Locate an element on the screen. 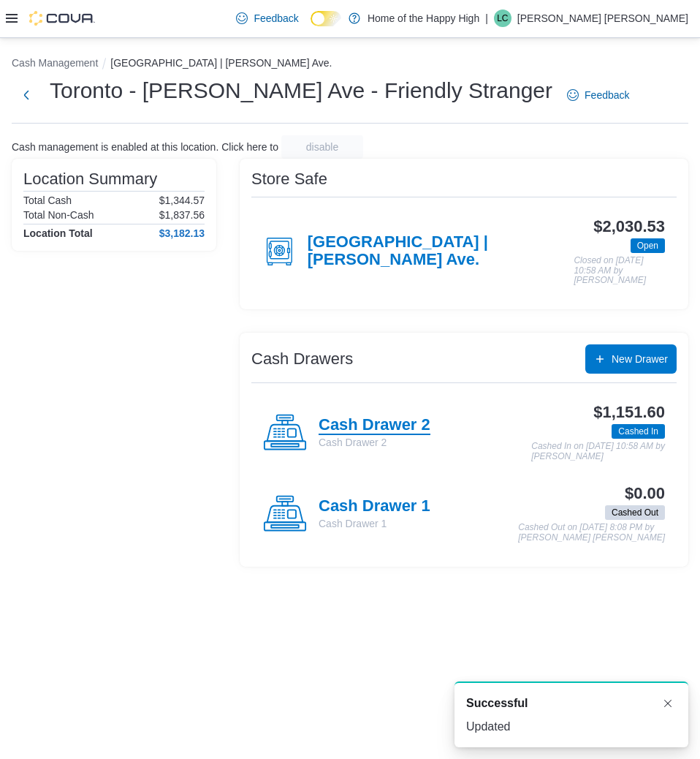  span: New Drawer is located at coordinates (640, 359).